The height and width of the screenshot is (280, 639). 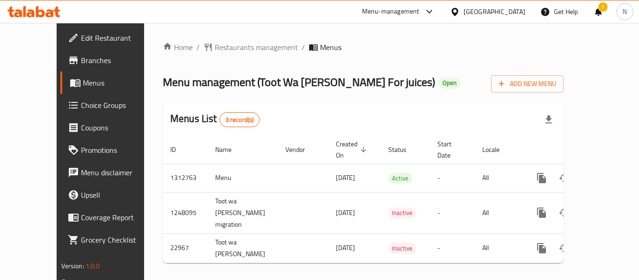 I want to click on button: Add New Menu, so click(x=527, y=84).